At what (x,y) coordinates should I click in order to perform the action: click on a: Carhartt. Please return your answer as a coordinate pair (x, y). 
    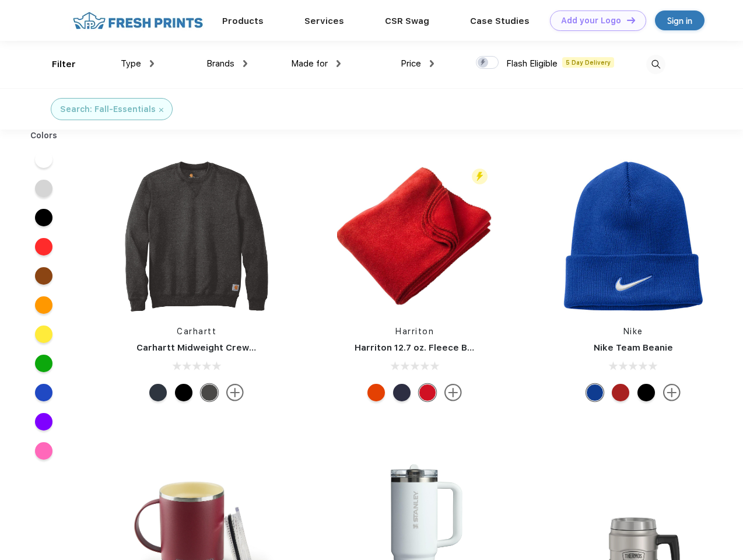
    Looking at the image, I should click on (197, 331).